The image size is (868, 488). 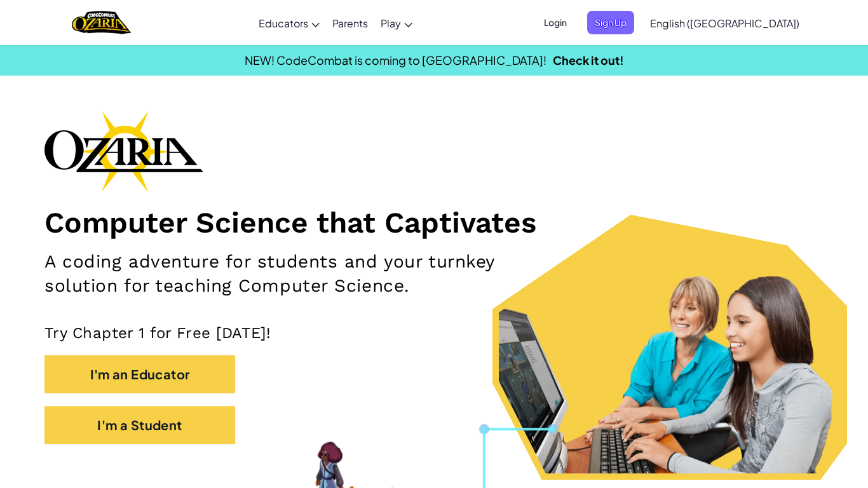 I want to click on span: Login, so click(x=555, y=22).